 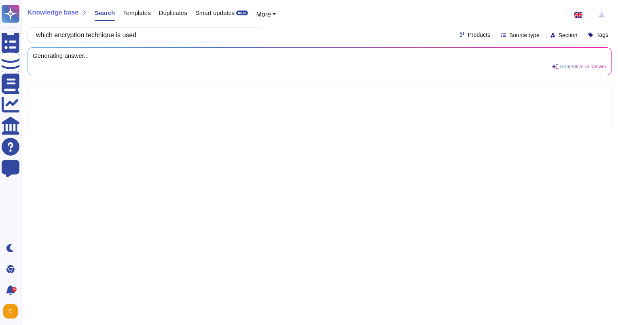 I want to click on span: Generating answer..., so click(x=320, y=55).